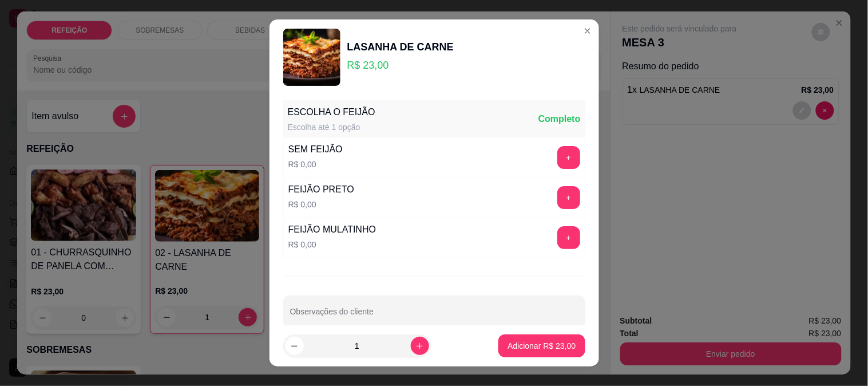 The width and height of the screenshot is (868, 386). What do you see at coordinates (333, 230) in the screenshot?
I see `div: FEIJÃO MULATINHO` at bounding box center [333, 230].